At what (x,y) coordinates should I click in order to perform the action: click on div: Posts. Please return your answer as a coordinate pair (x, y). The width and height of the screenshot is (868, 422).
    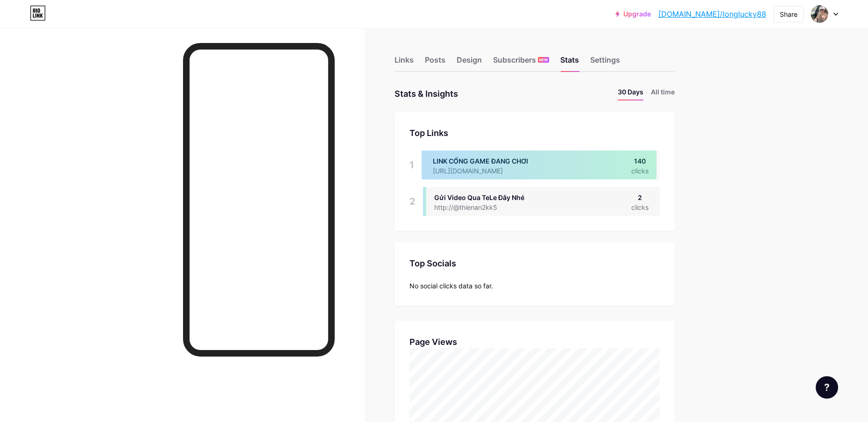
    Looking at the image, I should click on (435, 62).